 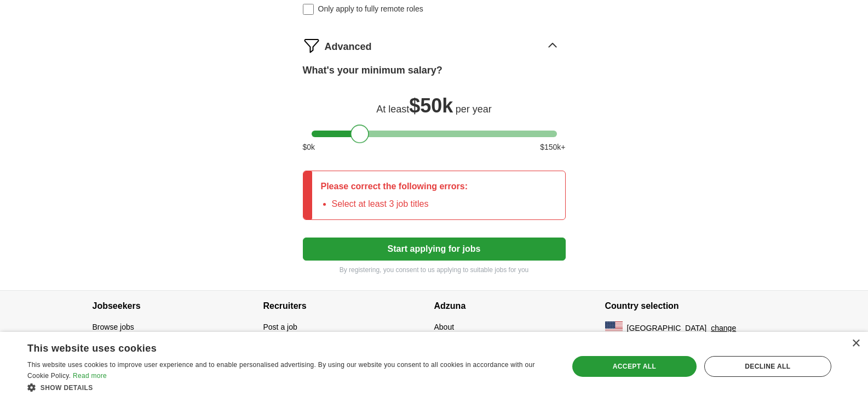 What do you see at coordinates (400, 204) in the screenshot?
I see `li: Select at least 3 job titles` at bounding box center [400, 204].